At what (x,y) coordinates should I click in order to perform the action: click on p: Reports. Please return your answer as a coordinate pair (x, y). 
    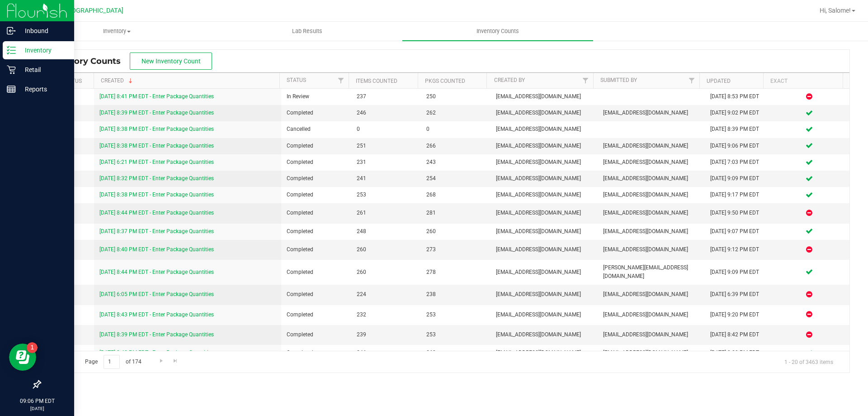
    Looking at the image, I should click on (43, 89).